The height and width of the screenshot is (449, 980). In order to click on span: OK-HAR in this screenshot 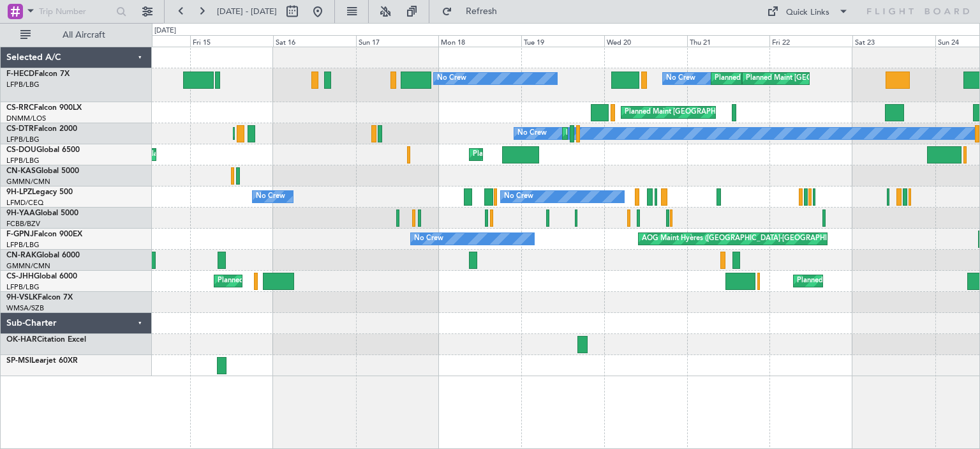, I will do `click(22, 340)`.